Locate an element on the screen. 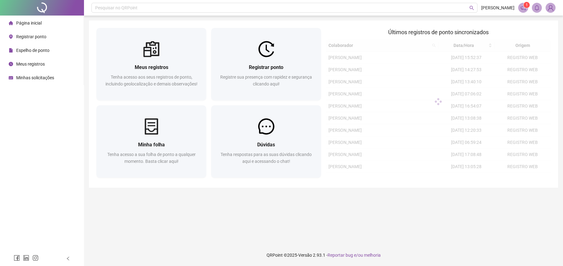 Image resolution: width=563 pixels, height=266 pixels. a: Meus registrosTenha acesso aos seus registros de ponto, incluindo geolocalização e demais observa... is located at coordinates (151, 64).